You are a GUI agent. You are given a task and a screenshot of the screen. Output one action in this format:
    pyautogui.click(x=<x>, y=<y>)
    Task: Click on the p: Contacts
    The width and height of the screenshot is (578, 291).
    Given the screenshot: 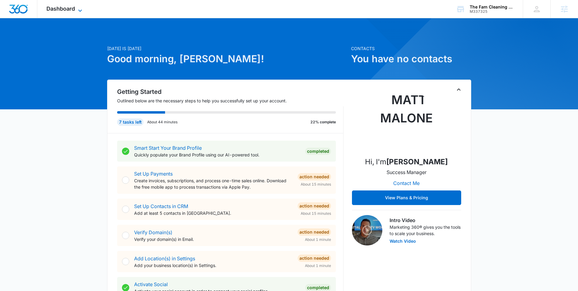 What is the action you would take?
    pyautogui.click(x=411, y=48)
    